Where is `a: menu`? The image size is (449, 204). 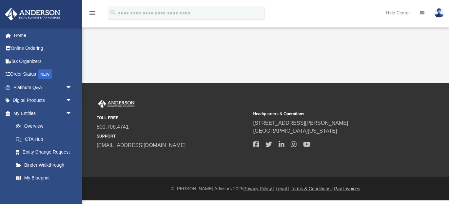 a: menu is located at coordinates (92, 15).